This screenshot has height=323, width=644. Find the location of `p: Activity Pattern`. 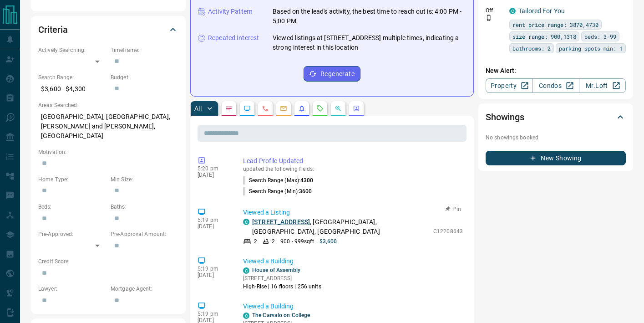

p: Activity Pattern is located at coordinates (230, 11).